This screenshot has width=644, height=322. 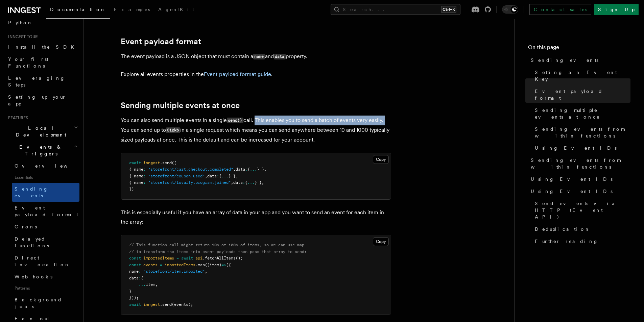 I want to click on span: Python, so click(x=20, y=23).